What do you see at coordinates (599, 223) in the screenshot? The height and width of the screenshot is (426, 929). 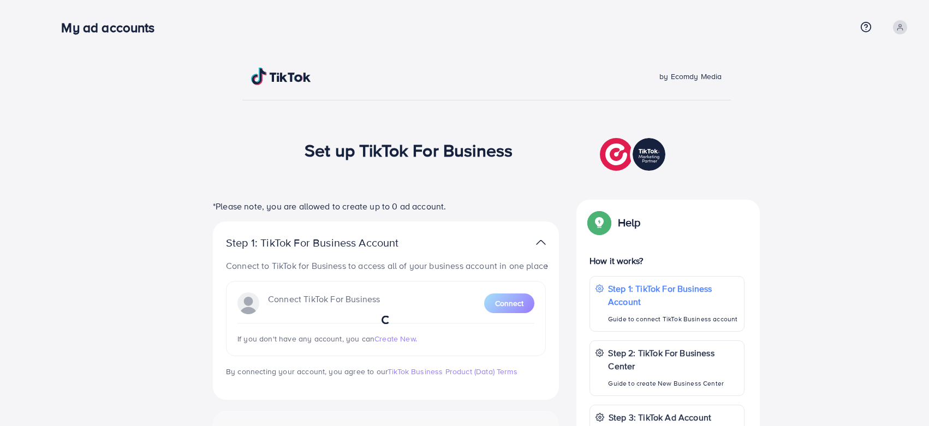 I see `img: Popup guide` at bounding box center [599, 223].